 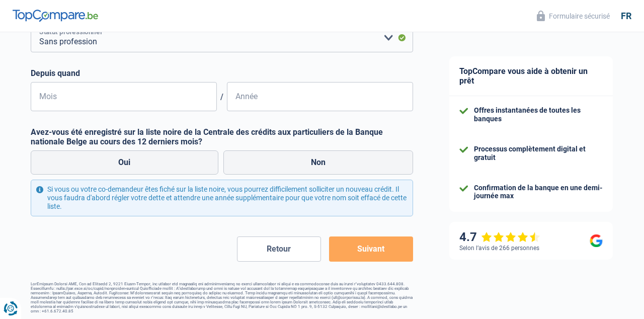 What do you see at coordinates (371, 249) in the screenshot?
I see `button: Suivant` at bounding box center [371, 249].